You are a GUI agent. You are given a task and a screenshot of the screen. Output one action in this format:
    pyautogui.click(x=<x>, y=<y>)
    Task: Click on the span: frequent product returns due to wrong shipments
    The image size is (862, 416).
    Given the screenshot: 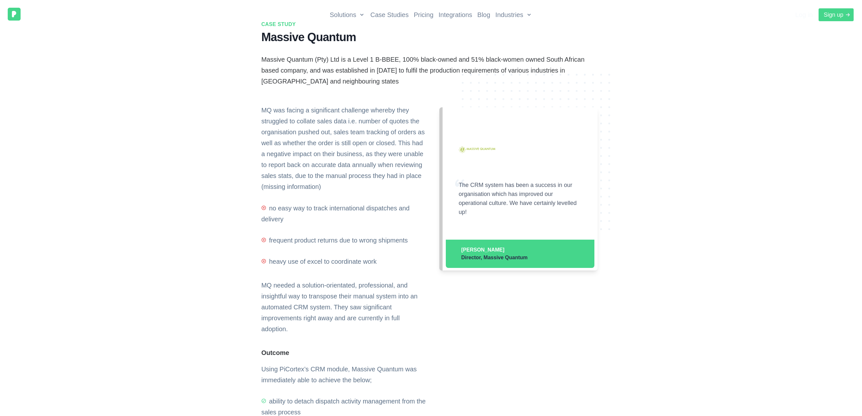 What is the action you would take?
    pyautogui.click(x=338, y=240)
    